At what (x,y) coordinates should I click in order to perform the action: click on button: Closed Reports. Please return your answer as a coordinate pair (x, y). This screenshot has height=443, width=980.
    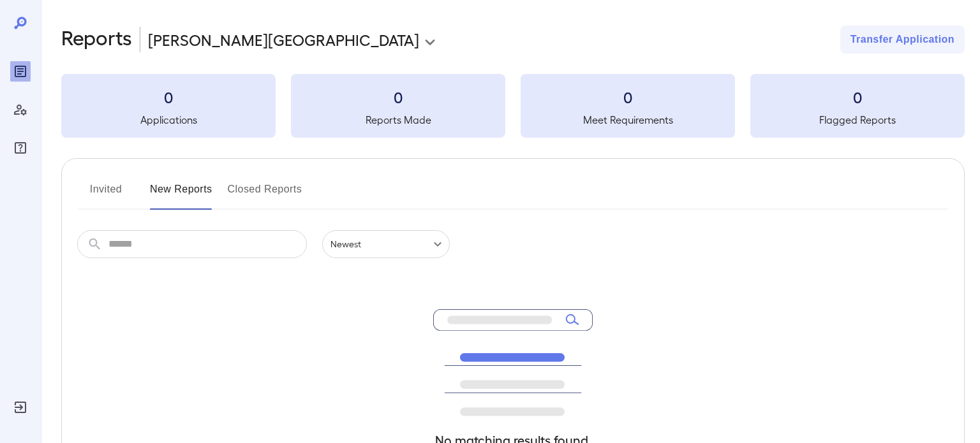
    Looking at the image, I should click on (265, 195).